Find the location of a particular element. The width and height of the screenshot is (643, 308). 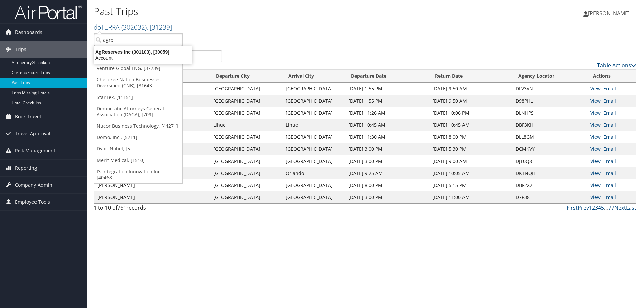

a: Domo, Inc., [5711] is located at coordinates (138, 137).